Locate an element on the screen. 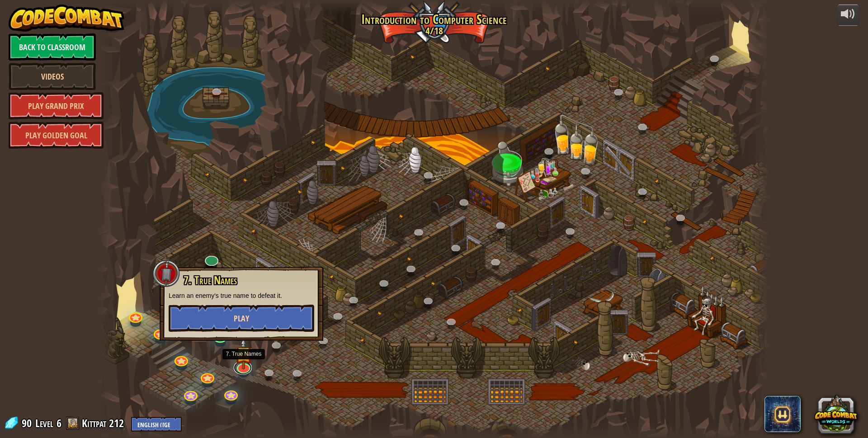 The image size is (868, 438). a: Play Golden Goal is located at coordinates (56, 135).